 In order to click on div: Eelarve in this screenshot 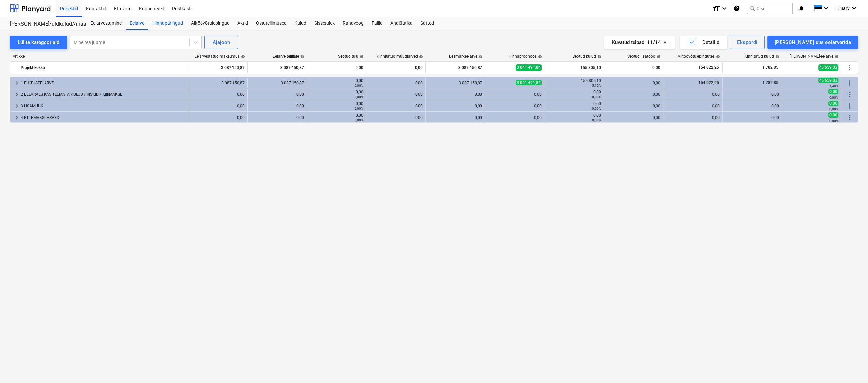, I will do `click(137, 23)`.